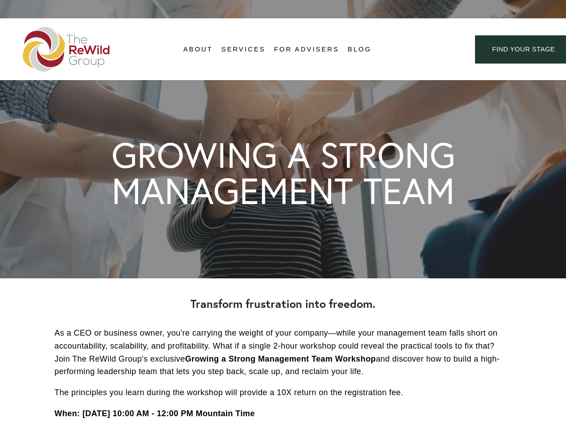 The height and width of the screenshot is (422, 566). I want to click on h1: MANAGEMENT TEAM, so click(283, 191).